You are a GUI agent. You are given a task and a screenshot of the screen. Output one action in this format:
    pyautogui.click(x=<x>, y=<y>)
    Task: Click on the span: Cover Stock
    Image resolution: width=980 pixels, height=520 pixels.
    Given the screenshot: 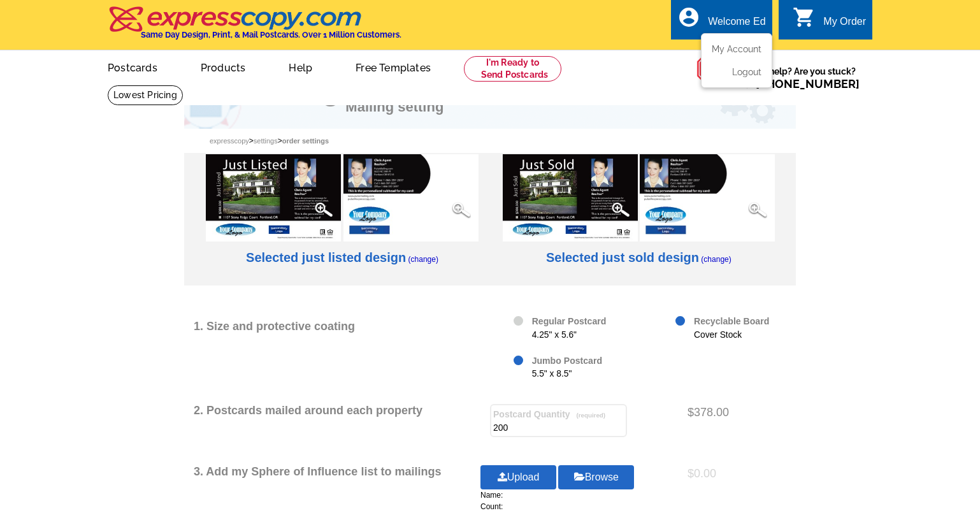 What is the action you would take?
    pyautogui.click(x=718, y=335)
    